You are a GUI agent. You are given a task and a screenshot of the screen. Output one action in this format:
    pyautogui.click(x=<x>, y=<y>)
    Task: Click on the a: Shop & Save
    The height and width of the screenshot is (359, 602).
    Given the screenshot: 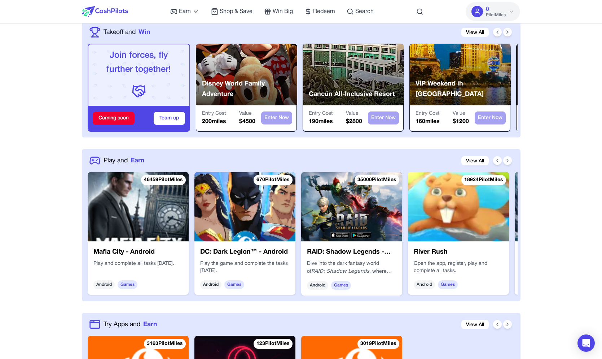 What is the action you would take?
    pyautogui.click(x=232, y=12)
    